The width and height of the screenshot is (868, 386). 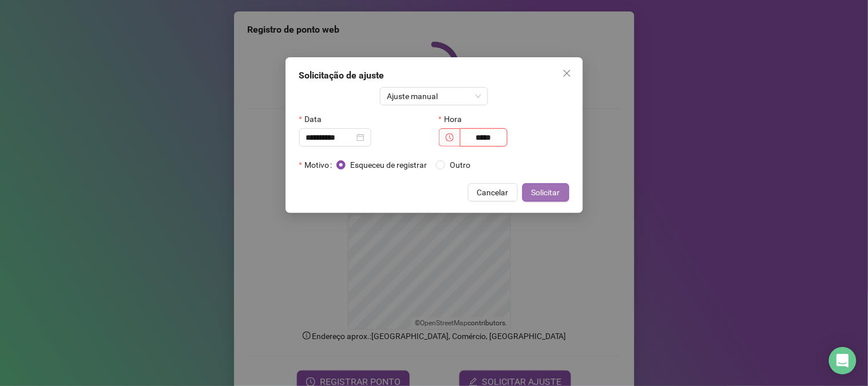 What do you see at coordinates (843, 361) in the screenshot?
I see `div: Open Intercom Messenger` at bounding box center [843, 361].